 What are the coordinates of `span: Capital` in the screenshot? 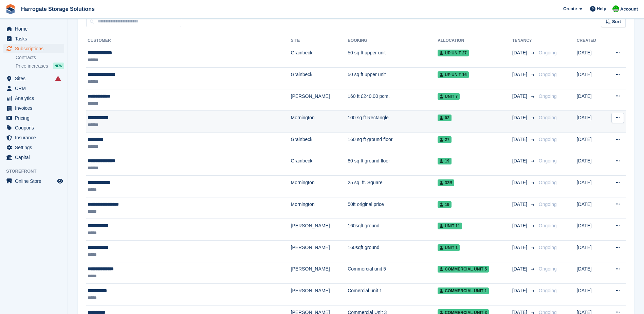 It's located at (35, 157).